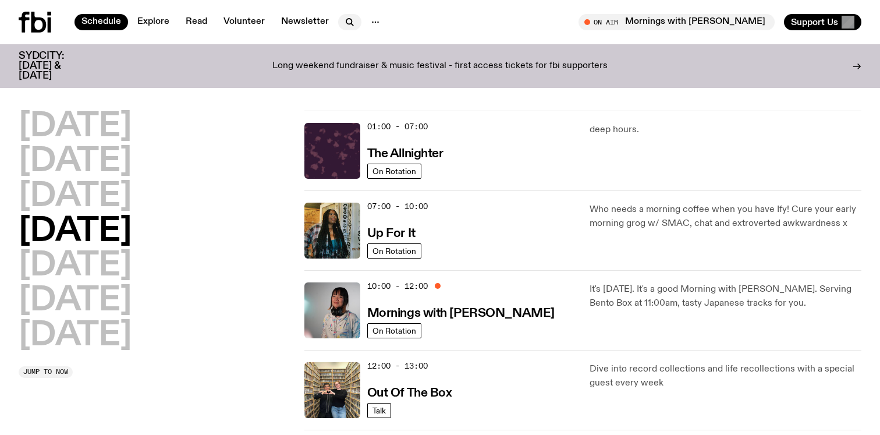 Image resolution: width=880 pixels, height=435 pixels. What do you see at coordinates (725, 376) in the screenshot?
I see `p: Dive into record collections and life recollections with a special guest every week` at bounding box center [725, 376].